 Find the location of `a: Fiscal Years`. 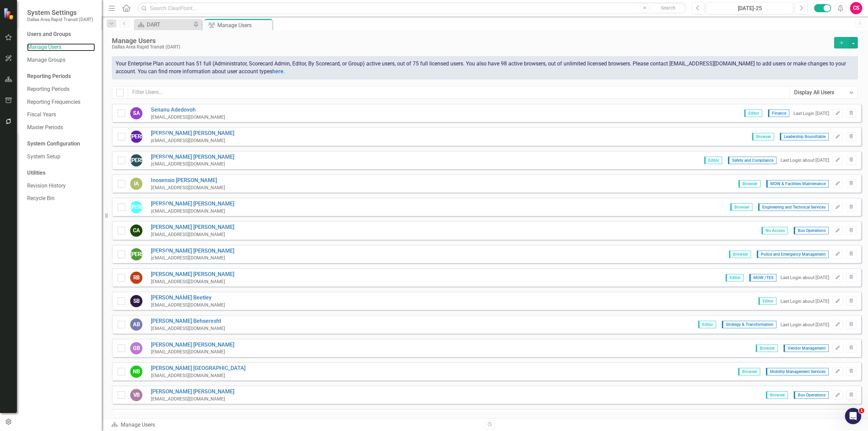

a: Fiscal Years is located at coordinates (61, 115).